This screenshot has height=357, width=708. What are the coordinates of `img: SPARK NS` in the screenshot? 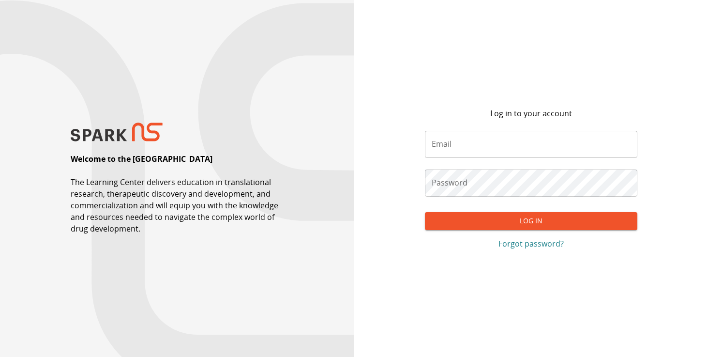 It's located at (117, 132).